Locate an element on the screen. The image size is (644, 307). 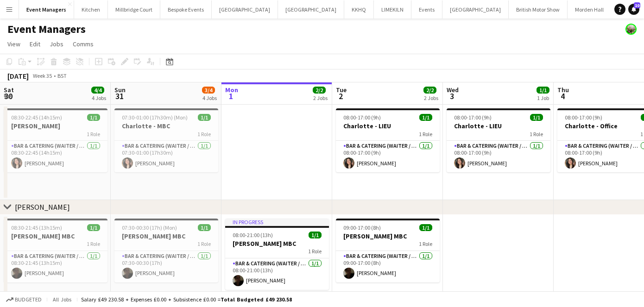
button: Event Managers is located at coordinates (46, 9).